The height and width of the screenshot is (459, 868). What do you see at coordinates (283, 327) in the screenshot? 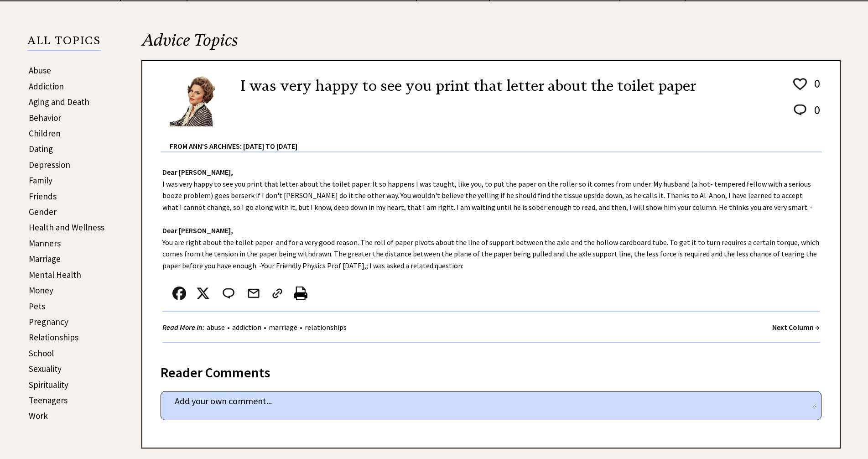
I see `a: marriage` at bounding box center [283, 327].